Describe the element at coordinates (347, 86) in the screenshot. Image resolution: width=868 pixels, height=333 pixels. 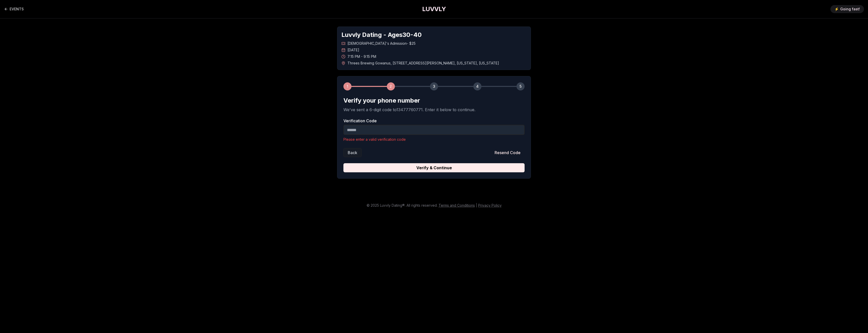
I see `div: 1` at that location.